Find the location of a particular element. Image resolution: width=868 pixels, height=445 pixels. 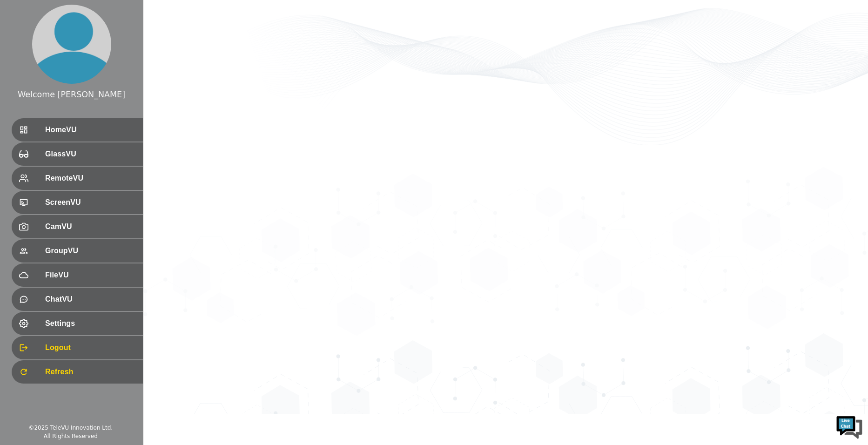

div: ScreenVU is located at coordinates (77, 202).